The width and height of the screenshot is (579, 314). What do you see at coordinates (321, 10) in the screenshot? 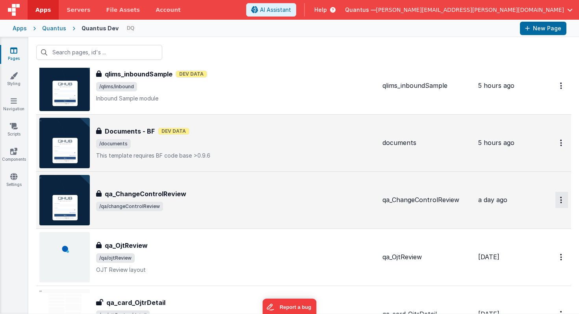
I see `span: Help` at bounding box center [321, 10].